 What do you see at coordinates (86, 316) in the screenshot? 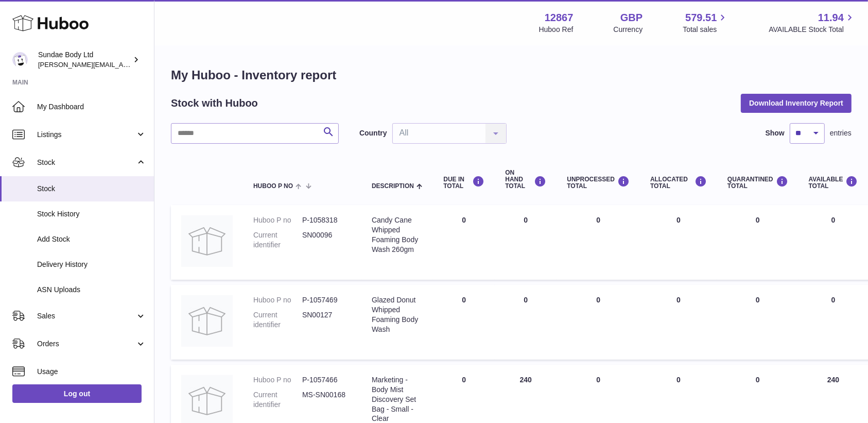
I see `span: Sales` at bounding box center [86, 316].